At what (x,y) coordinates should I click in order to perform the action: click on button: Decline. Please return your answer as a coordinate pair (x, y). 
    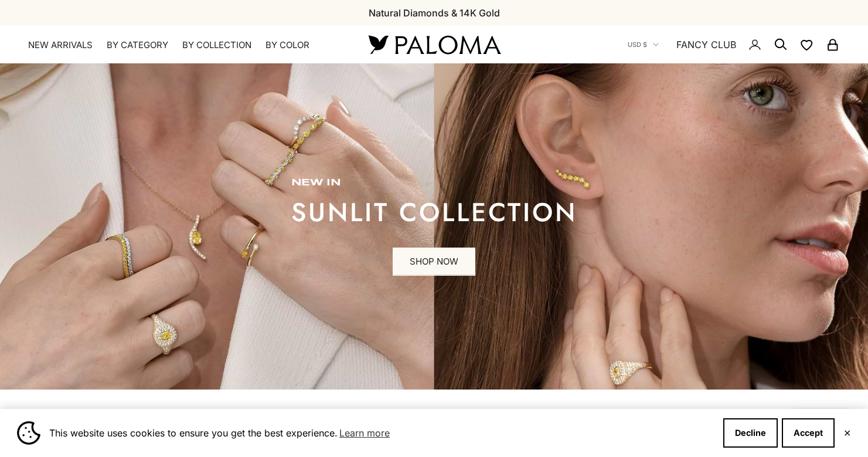
    Looking at the image, I should click on (751, 433).